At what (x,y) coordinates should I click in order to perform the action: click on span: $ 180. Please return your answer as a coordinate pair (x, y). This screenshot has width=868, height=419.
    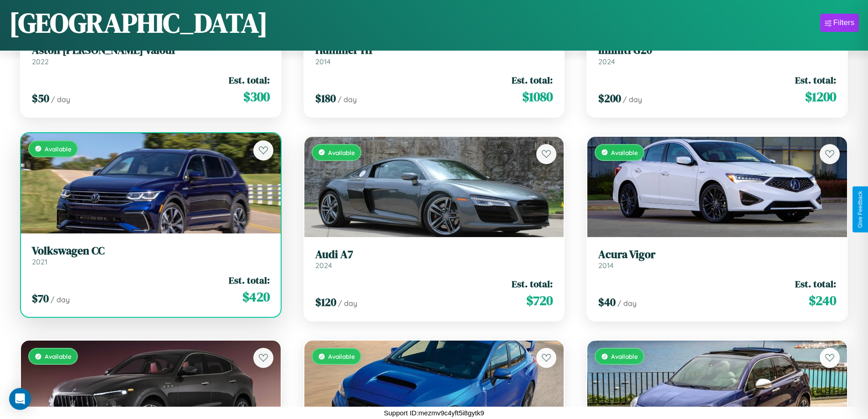
    Looking at the image, I should click on (325, 98).